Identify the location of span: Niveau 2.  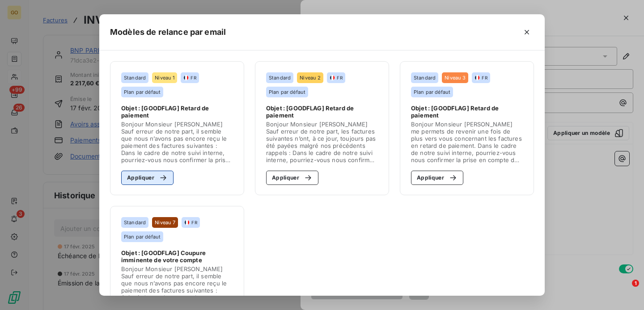
(310, 78).